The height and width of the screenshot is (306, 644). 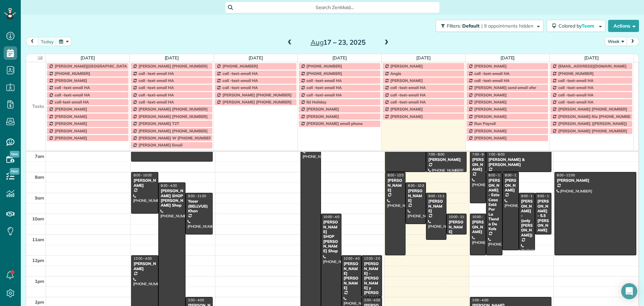 I want to click on span: 11am, so click(x=38, y=240).